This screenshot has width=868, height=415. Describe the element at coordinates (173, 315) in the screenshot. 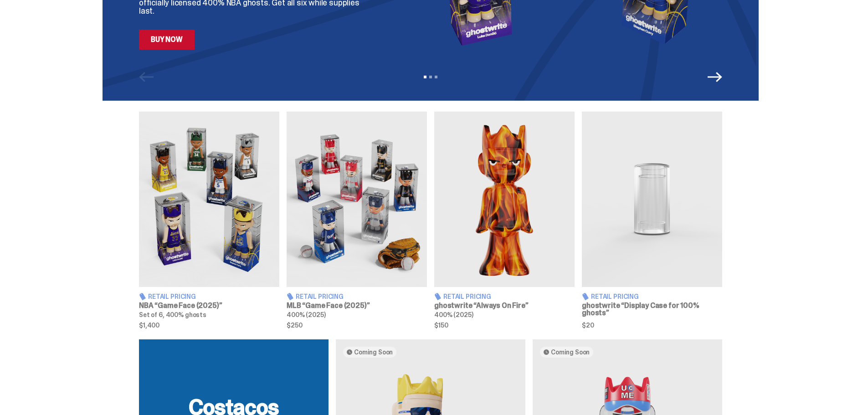

I see `span: Set of 6, 400% ghosts` at that location.